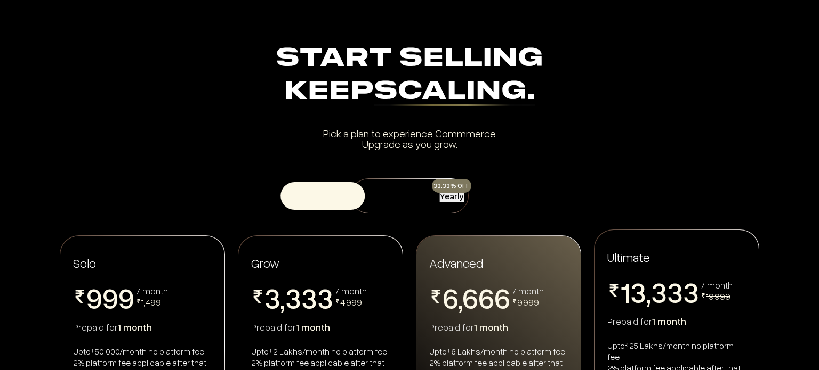 The width and height of the screenshot is (819, 370). I want to click on div: Keep, so click(409, 92).